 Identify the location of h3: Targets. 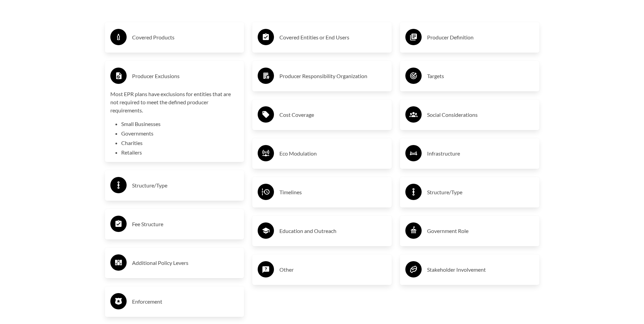
(480, 76).